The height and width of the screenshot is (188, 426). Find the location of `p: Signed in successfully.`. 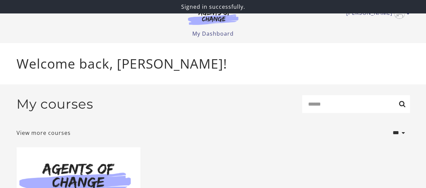

p: Signed in successfully. is located at coordinates (213, 7).